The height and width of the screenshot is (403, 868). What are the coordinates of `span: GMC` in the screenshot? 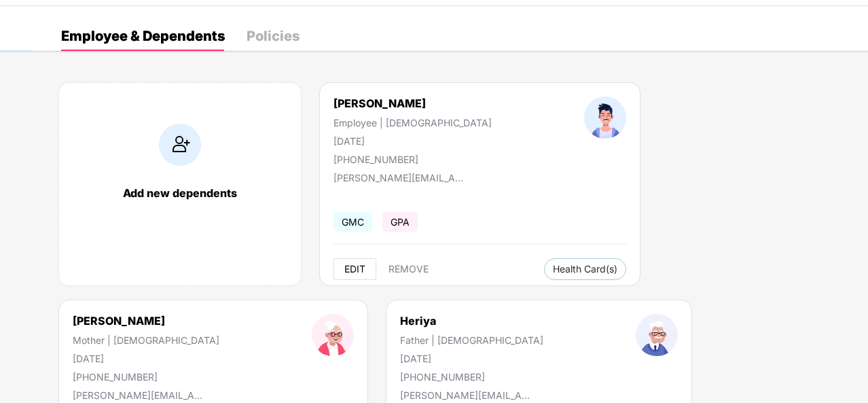 It's located at (352, 222).